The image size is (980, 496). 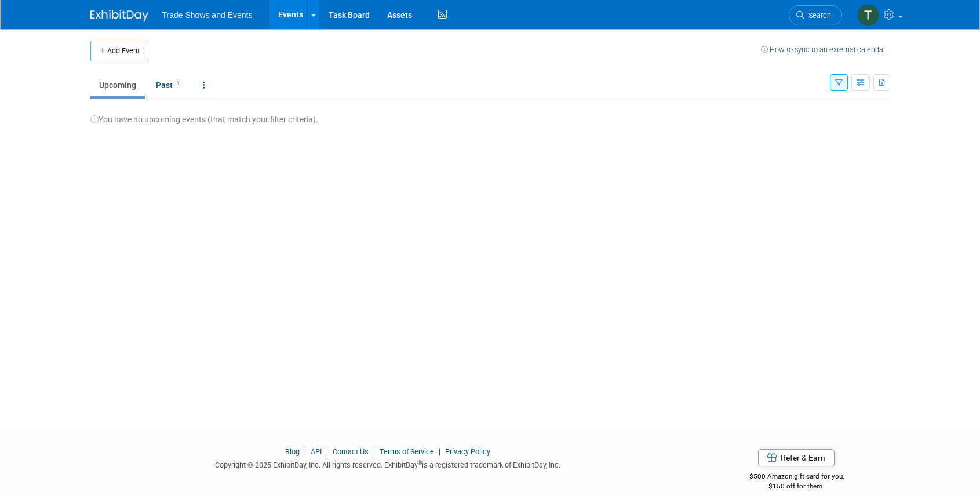 What do you see at coordinates (797, 458) in the screenshot?
I see `a: Refer & Earn` at bounding box center [797, 458].